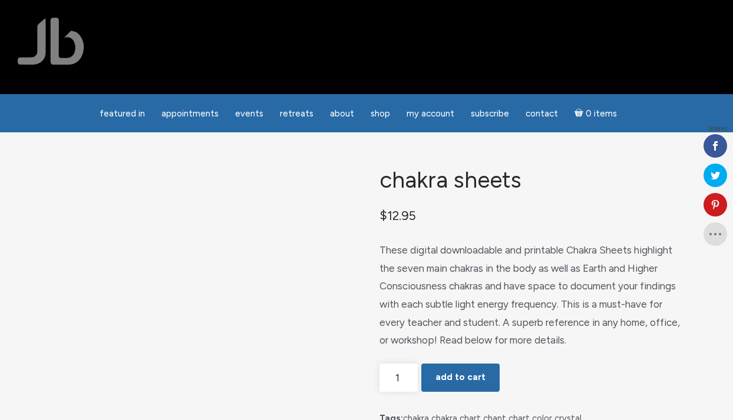  I want to click on span: My Account, so click(430, 114).